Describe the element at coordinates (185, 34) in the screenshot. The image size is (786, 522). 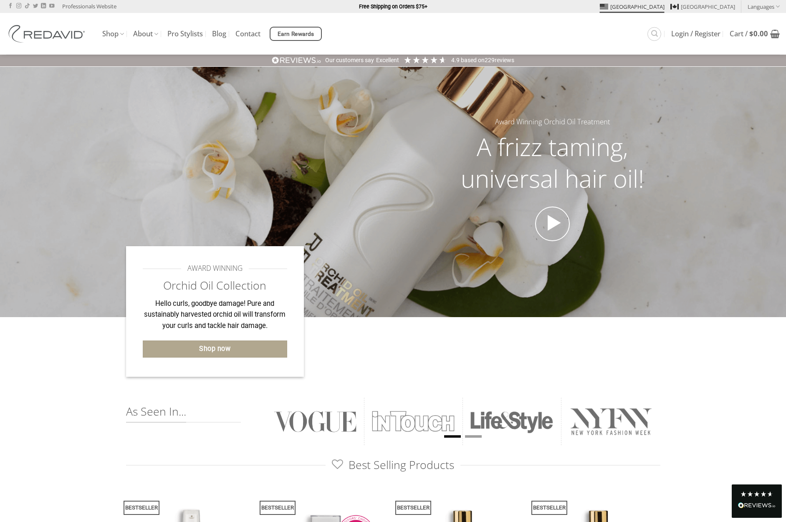
I see `a: Pro Stylists` at that location.